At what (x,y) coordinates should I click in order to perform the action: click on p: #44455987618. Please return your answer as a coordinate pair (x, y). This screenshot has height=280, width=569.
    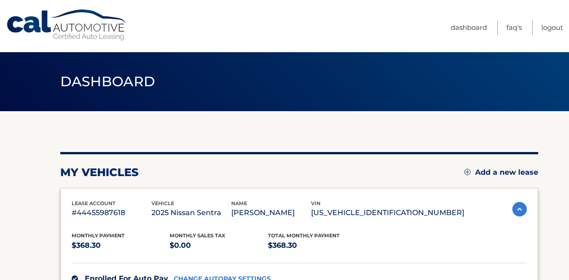
    Looking at the image, I should click on (111, 212).